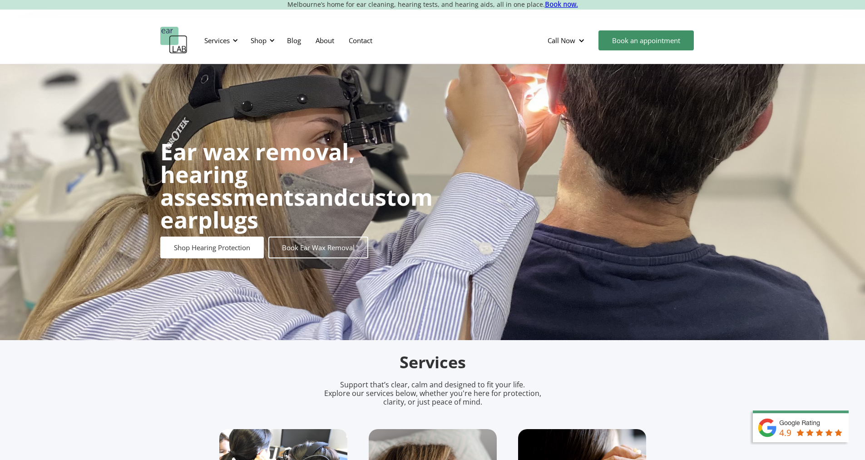 The height and width of the screenshot is (460, 865). Describe the element at coordinates (646, 40) in the screenshot. I see `a: Book an appointment` at that location.